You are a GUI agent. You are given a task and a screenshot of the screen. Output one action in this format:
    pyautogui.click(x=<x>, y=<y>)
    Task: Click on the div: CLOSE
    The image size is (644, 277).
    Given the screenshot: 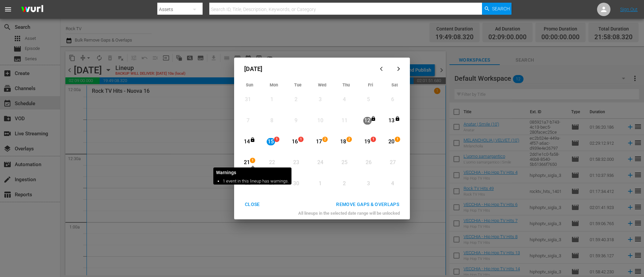 What is the action you would take?
    pyautogui.click(x=252, y=204)
    